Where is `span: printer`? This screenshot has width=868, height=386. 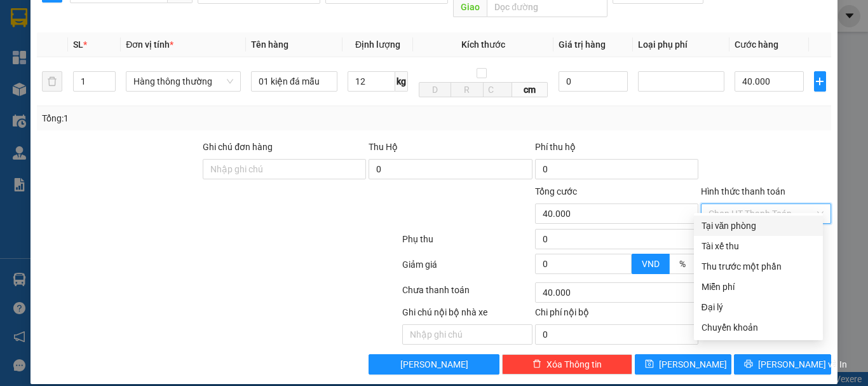
span: printer is located at coordinates (748, 364).